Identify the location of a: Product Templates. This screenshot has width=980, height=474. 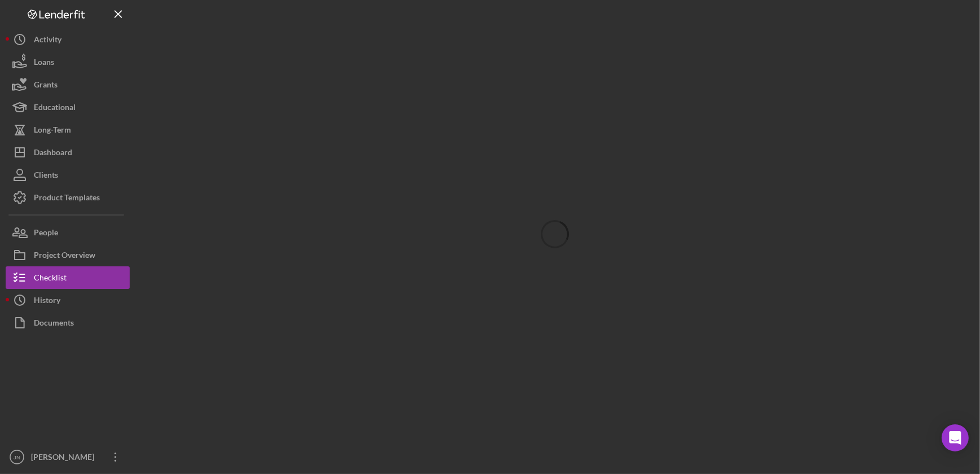
(68, 197).